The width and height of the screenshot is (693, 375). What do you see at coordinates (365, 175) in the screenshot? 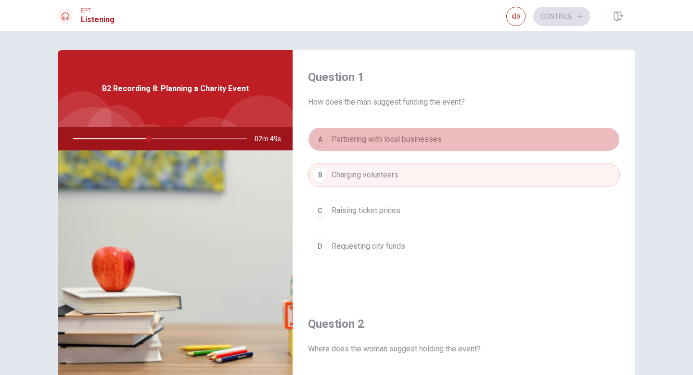
I see `span: Charging volunteers` at bounding box center [365, 175].